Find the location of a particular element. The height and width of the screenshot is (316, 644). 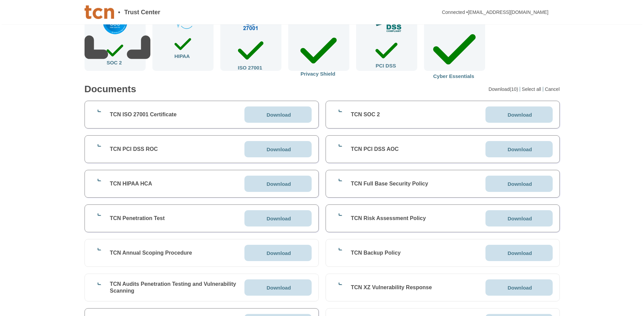

div: TCN Annual Scoping Procedure is located at coordinates (151, 253).